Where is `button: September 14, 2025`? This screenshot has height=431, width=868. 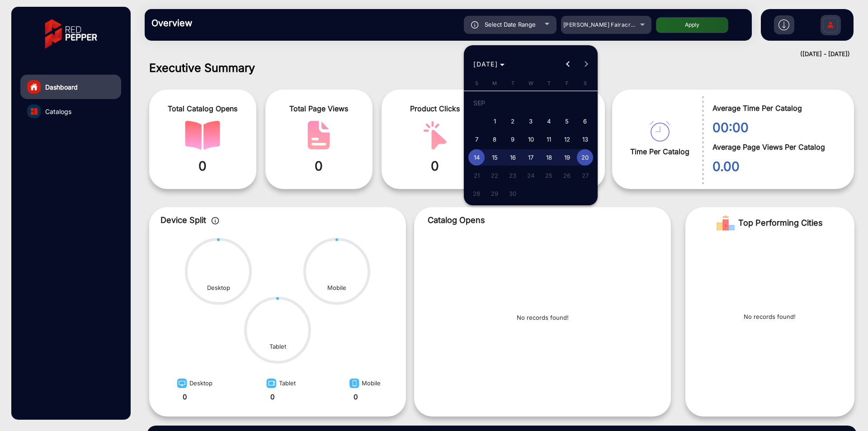 button: September 14, 2025 is located at coordinates (476, 158).